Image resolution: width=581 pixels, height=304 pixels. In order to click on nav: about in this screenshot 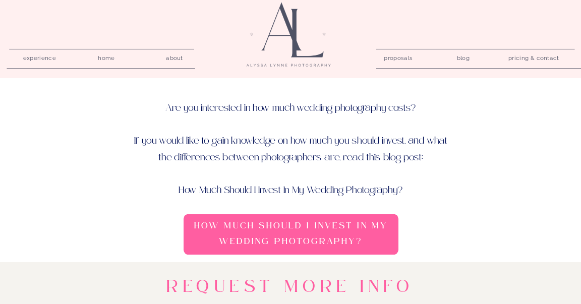, I will do `click(175, 57)`.